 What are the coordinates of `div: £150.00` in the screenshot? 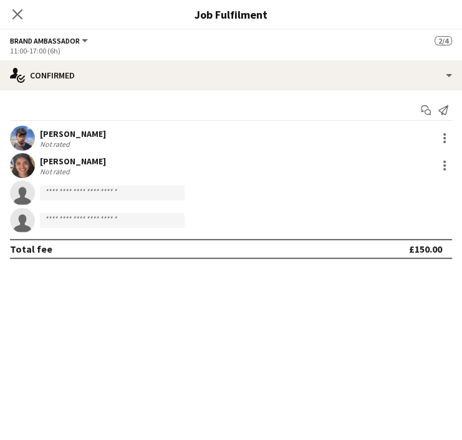 It's located at (425, 249).